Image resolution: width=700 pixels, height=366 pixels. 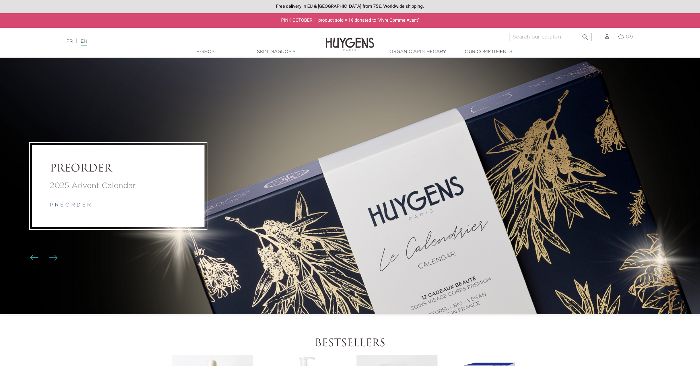 I want to click on div: Carousel buttons, so click(x=43, y=258).